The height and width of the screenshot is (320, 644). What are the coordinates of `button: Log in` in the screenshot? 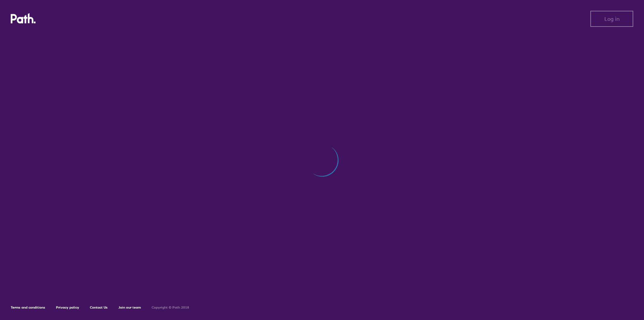 It's located at (611, 19).